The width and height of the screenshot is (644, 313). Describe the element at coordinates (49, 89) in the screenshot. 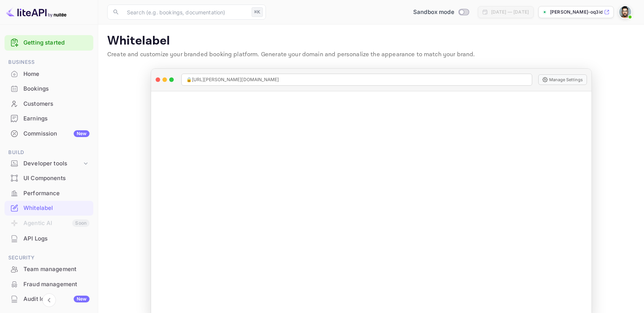

I see `a: Bookings` at that location.